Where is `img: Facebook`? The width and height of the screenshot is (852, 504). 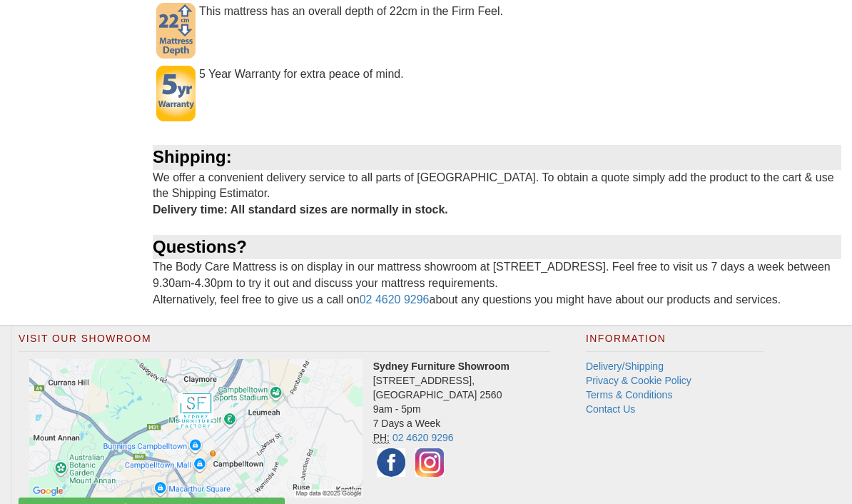 img: Facebook is located at coordinates (391, 462).